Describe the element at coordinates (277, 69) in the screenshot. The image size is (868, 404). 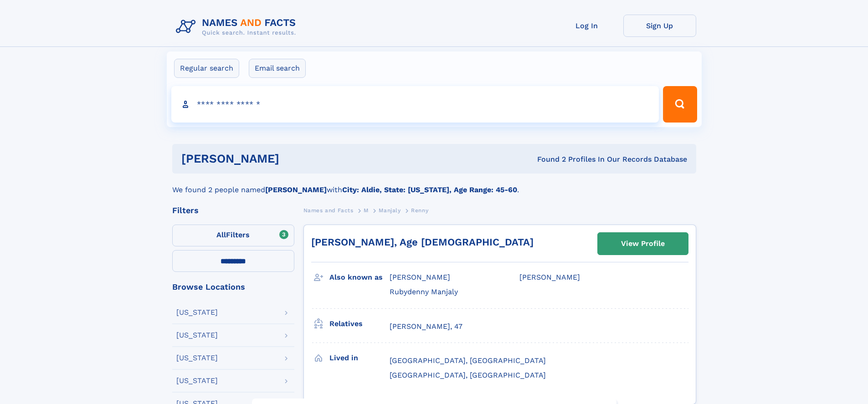
I see `label: Email search` at that location.